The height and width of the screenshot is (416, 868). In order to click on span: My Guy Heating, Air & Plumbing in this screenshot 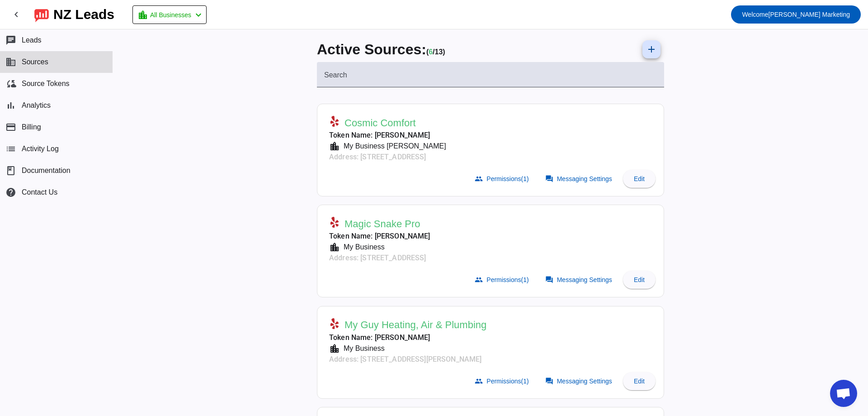, I will do `click(416, 325)`.